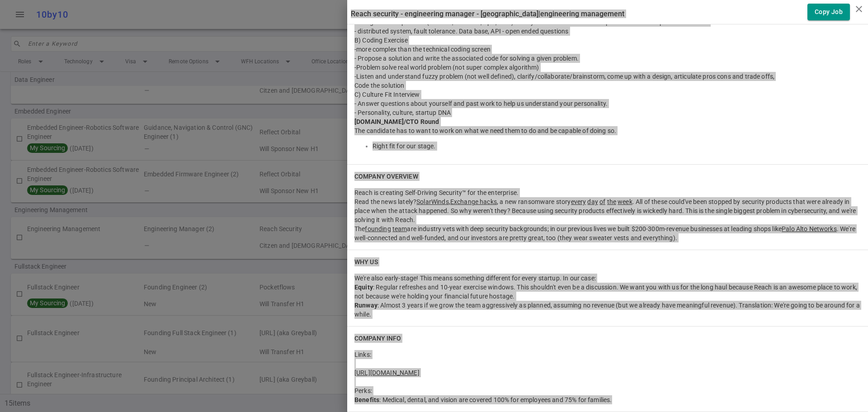  What do you see at coordinates (607, 67) in the screenshot?
I see `div: -Problem solve real world problem (not super complex algorithm)` at bounding box center [607, 67].